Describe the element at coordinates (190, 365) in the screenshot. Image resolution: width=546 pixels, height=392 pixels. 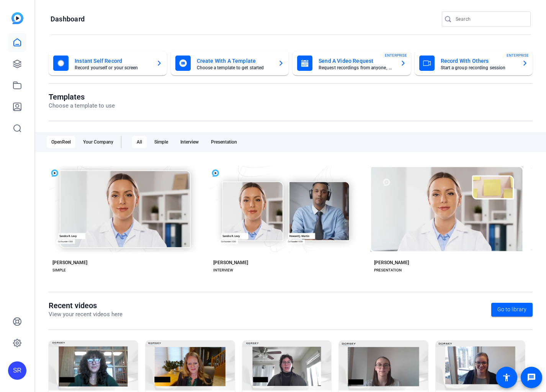
I see `img: Alysia Zens Well-Being Week in Law` at that location.